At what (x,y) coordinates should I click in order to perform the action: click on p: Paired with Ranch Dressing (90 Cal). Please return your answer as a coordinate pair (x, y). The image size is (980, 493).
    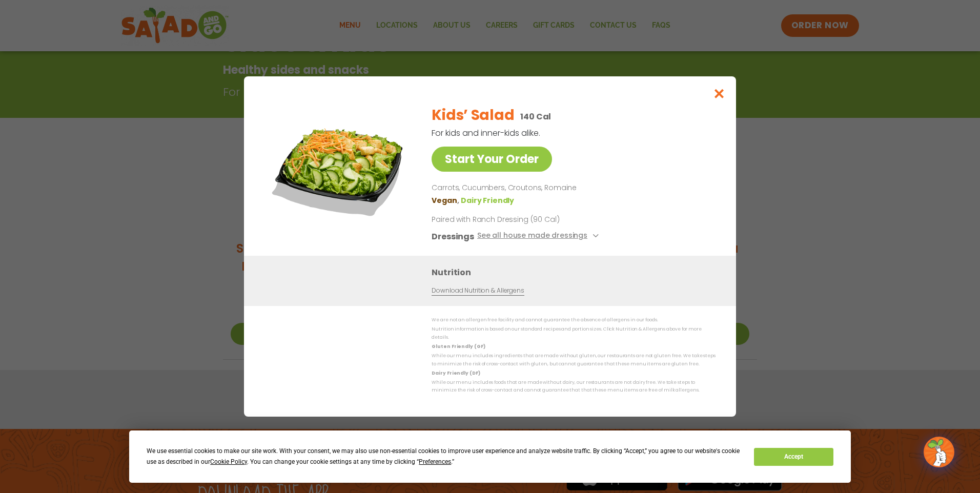
    Looking at the image, I should click on (526, 219).